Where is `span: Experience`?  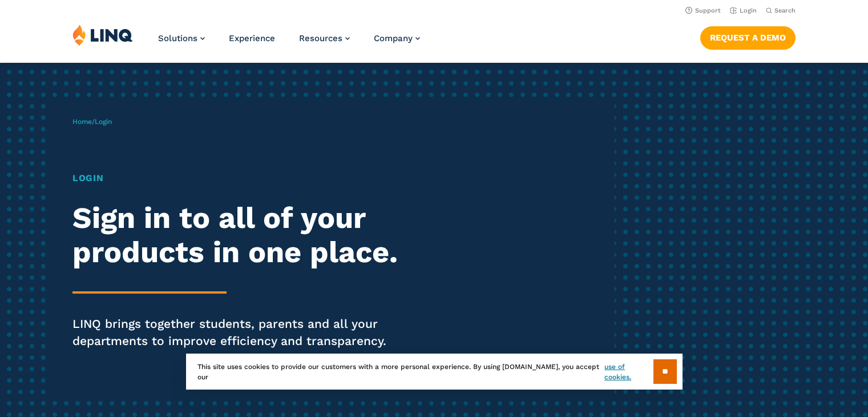
span: Experience is located at coordinates (251, 38).